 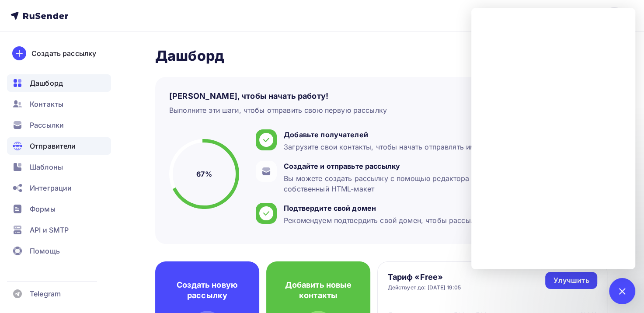 What do you see at coordinates (420, 208) in the screenshot?
I see `div: Подтвердите свой домен` at bounding box center [420, 208].